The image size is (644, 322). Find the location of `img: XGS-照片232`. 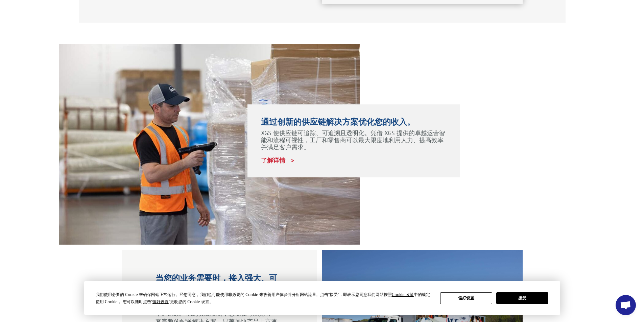

img: XGS-照片232 is located at coordinates (209, 144).